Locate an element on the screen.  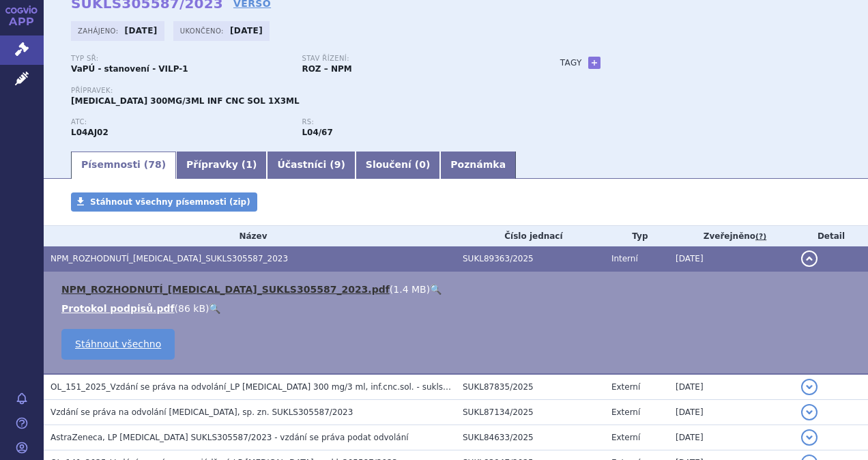
p: Stav řízení: is located at coordinates (410, 59).